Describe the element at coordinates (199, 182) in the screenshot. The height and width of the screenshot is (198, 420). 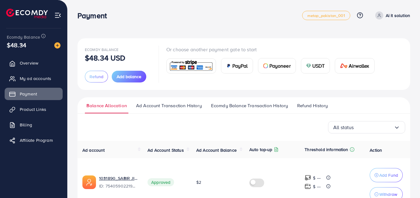
I see `span: $2` at that location.